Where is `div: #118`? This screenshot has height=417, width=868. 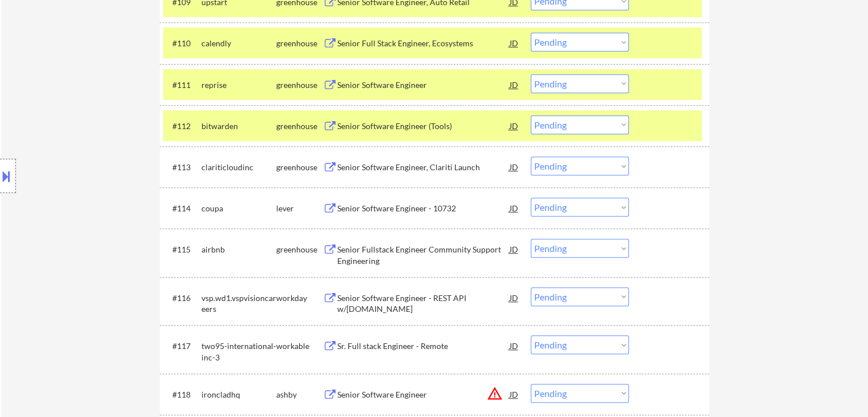
div: #118 is located at coordinates (182, 395).